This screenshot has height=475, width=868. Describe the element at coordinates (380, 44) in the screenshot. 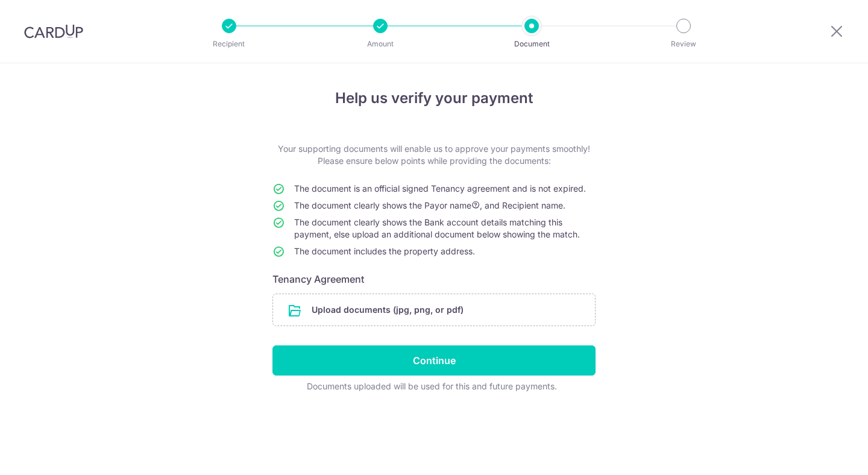

I see `p: Amount` at that location.